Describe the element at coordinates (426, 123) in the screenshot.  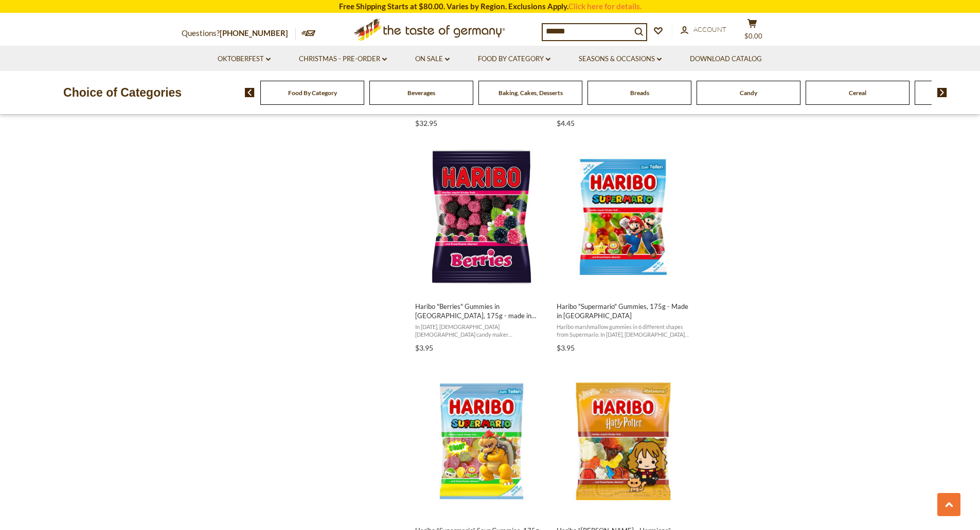
I see `span: $32.95` at that location.